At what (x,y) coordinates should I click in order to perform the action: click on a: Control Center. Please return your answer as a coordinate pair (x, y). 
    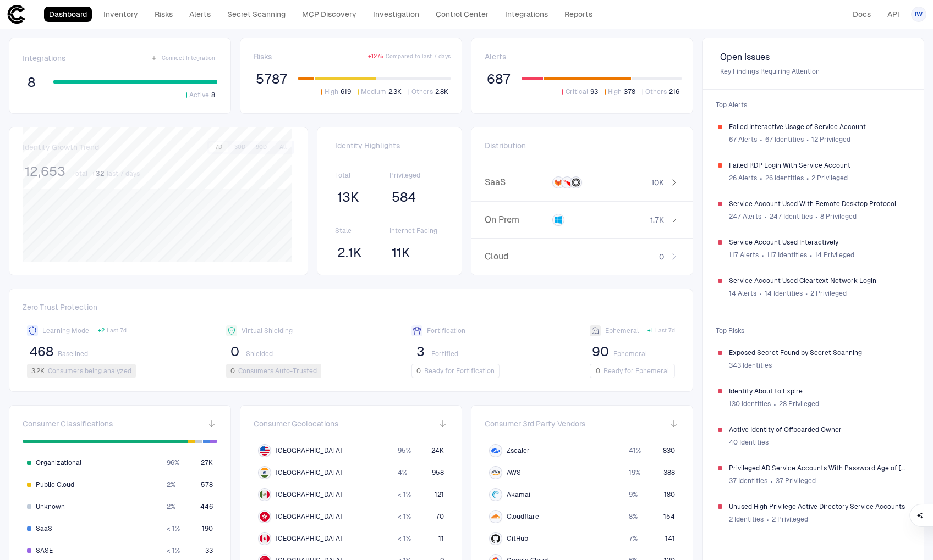
    Looking at the image, I should click on (462, 15).